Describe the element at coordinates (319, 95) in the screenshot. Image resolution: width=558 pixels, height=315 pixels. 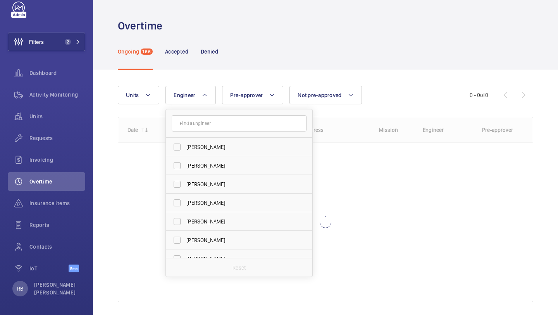
I see `span: Not pre-approved` at that location.